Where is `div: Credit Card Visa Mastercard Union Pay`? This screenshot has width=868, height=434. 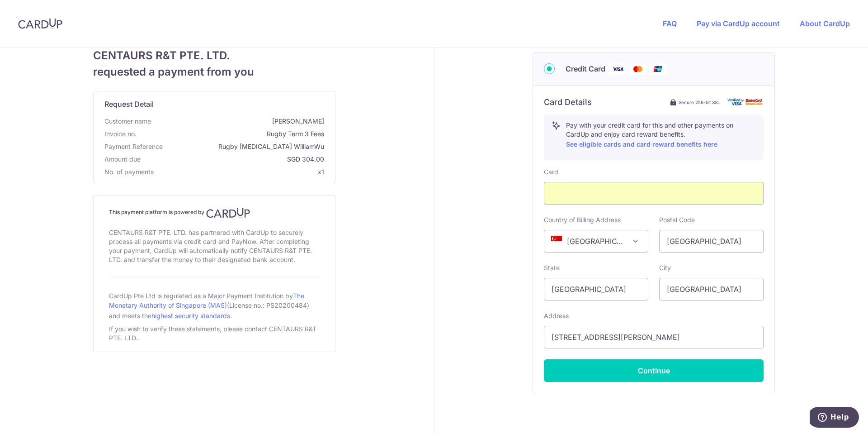 div: Credit Card Visa Mastercard Union Pay is located at coordinates (653, 68).